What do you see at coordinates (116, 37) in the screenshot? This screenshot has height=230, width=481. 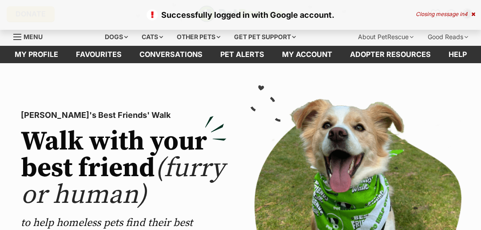 I see `div: Dogs` at bounding box center [116, 37].